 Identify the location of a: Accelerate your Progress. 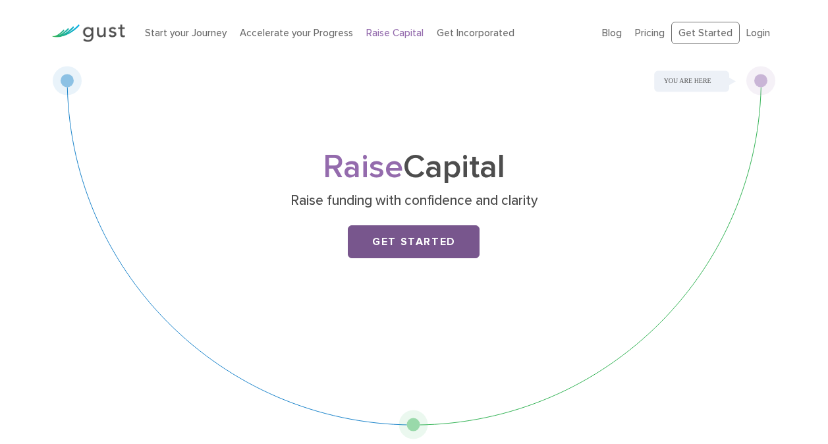
(296, 33).